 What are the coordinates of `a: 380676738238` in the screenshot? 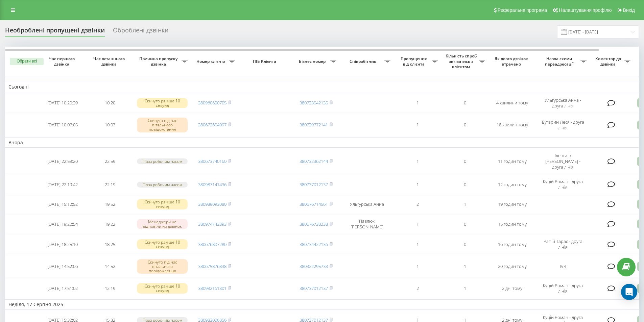 It's located at (314, 224).